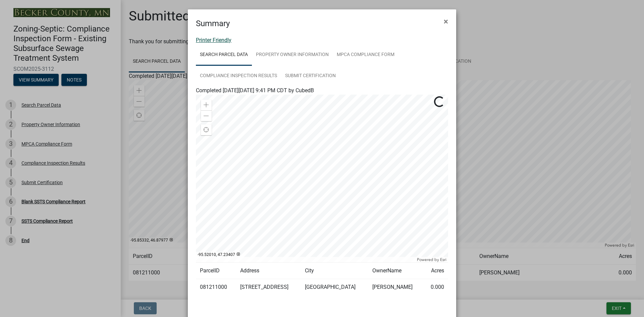 This screenshot has width=644, height=317. I want to click on a: MPCA Compliance Form, so click(366, 55).